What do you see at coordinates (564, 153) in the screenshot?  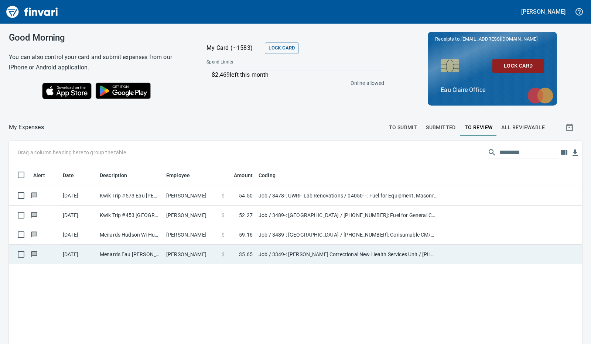 I see `button: Choose columns to display` at bounding box center [564, 153].